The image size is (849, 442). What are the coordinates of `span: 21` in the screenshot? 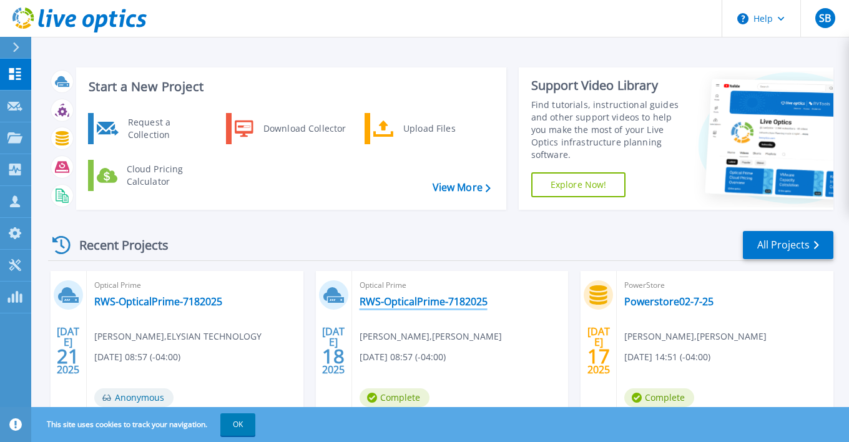 It's located at (68, 356).